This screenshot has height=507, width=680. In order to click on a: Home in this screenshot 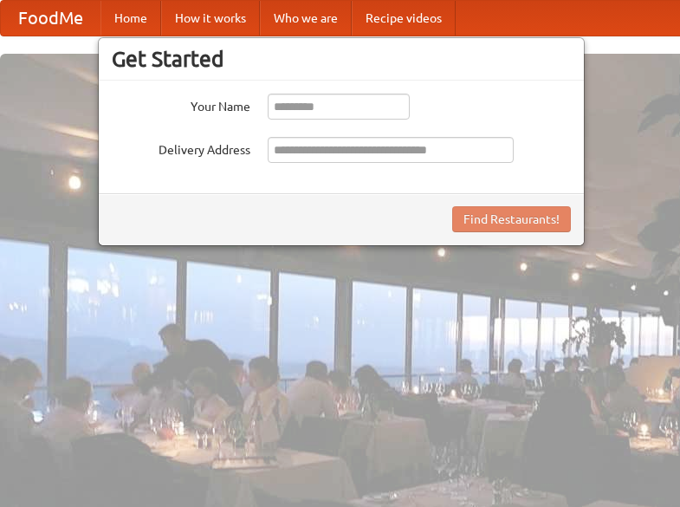, I will do `click(131, 18)`.